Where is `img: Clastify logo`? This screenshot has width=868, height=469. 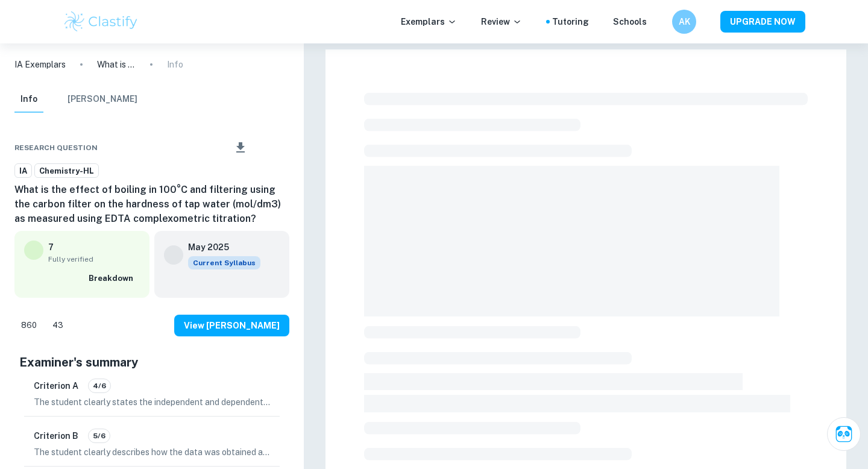
img: Clastify logo is located at coordinates (101, 22).